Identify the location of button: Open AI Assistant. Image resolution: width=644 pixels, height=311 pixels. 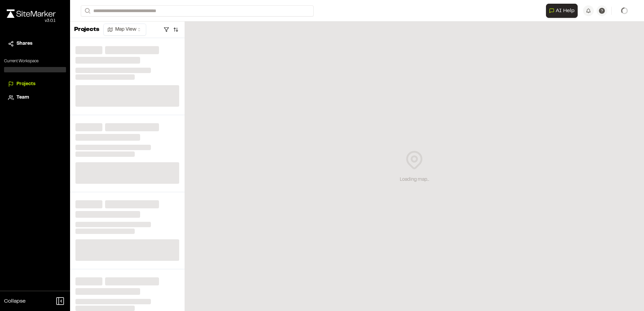
(562, 10).